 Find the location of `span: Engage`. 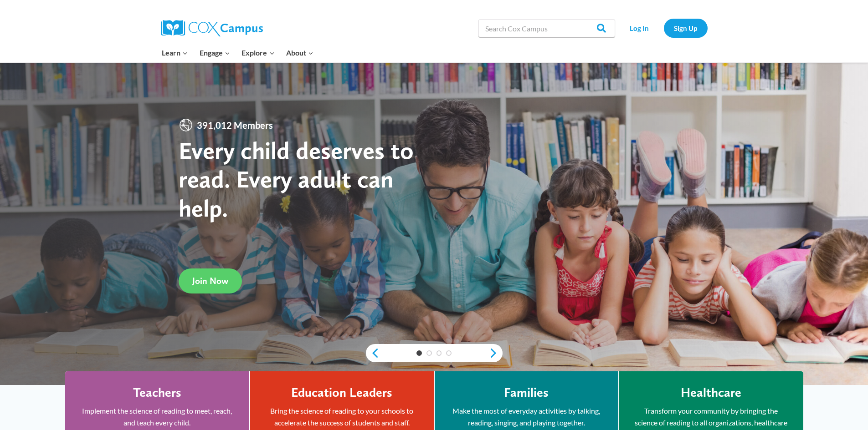

span: Engage is located at coordinates (214, 53).